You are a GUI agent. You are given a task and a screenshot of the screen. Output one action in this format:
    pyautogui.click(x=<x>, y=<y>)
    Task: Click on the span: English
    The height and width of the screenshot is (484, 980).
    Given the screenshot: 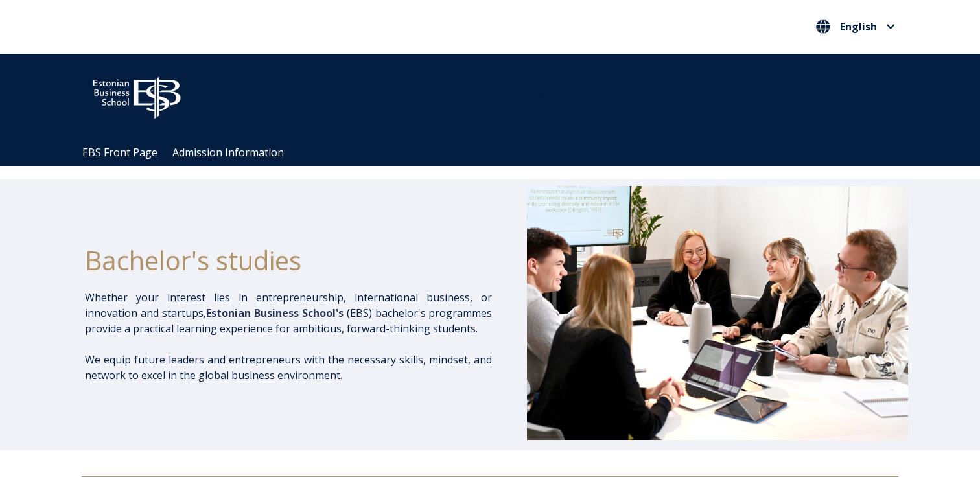 What is the action you would take?
    pyautogui.click(x=858, y=27)
    